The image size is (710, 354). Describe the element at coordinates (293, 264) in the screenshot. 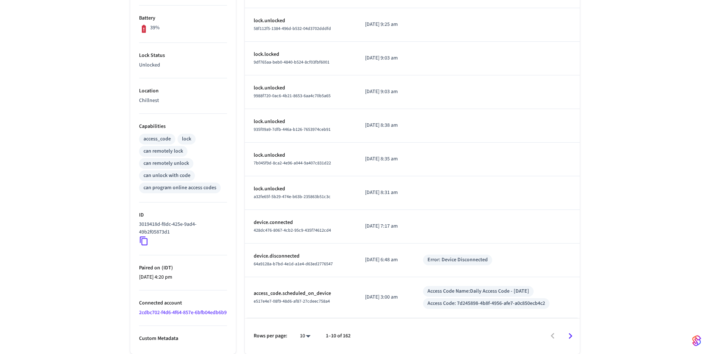

I see `span: 64a9128a-b7bd-4e1d-a1e4-d63ed2776547` at that location.